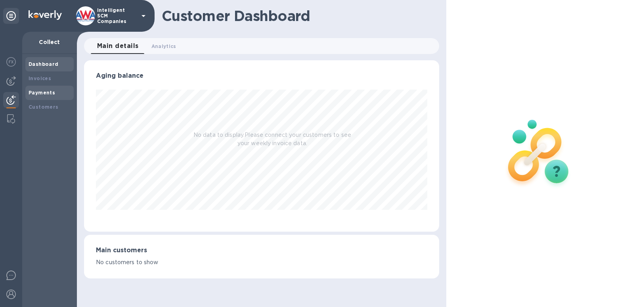 The width and height of the screenshot is (631, 307). Describe the element at coordinates (44, 64) in the screenshot. I see `b: Dashboard` at that location.